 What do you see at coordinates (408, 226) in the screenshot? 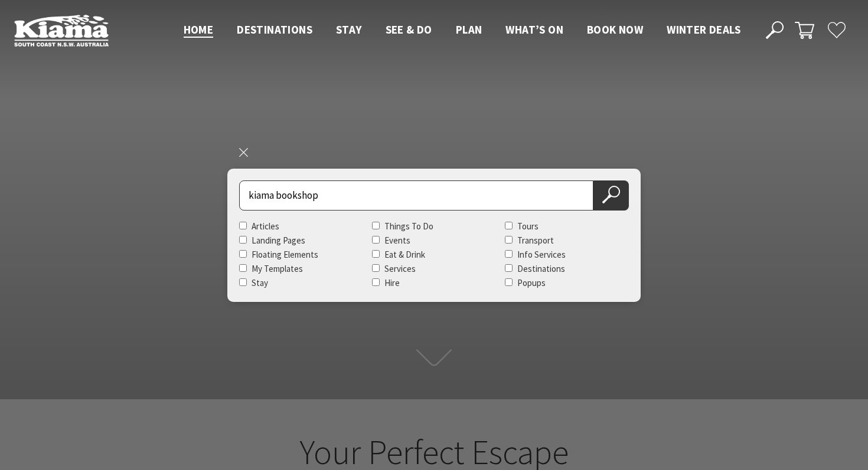
I see `label: Things To Do` at bounding box center [408, 226].